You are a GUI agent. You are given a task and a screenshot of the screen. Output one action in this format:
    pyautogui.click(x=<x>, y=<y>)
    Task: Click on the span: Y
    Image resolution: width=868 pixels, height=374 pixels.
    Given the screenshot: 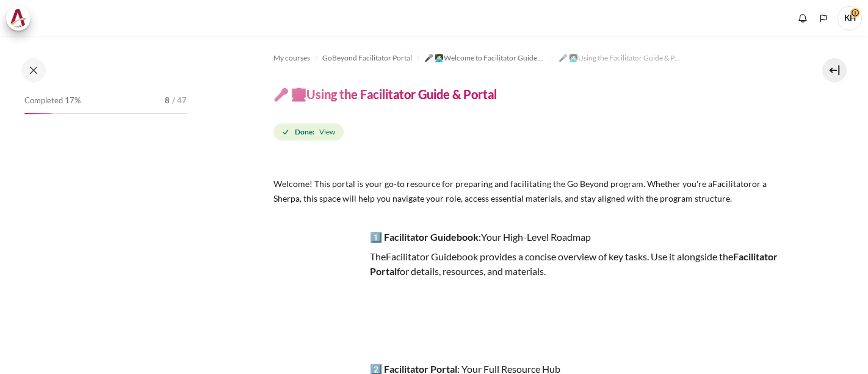 What is the action you would take?
    pyautogui.click(x=484, y=237)
    